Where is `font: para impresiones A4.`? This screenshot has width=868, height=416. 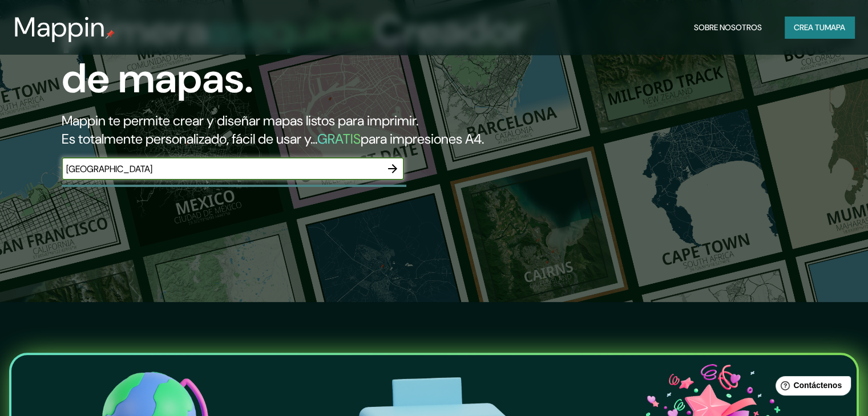
font: para impresiones A4. is located at coordinates (422, 139).